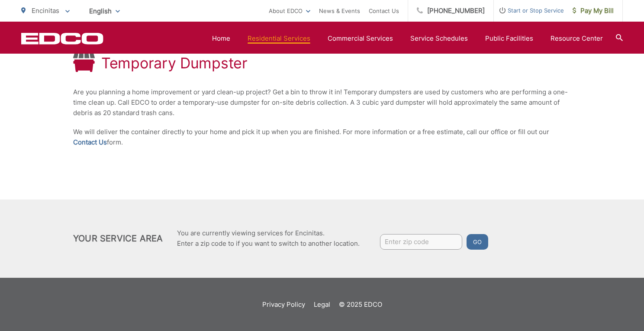 Image resolution: width=644 pixels, height=331 pixels. What do you see at coordinates (593, 11) in the screenshot?
I see `span: Pay My Bill` at bounding box center [593, 11].